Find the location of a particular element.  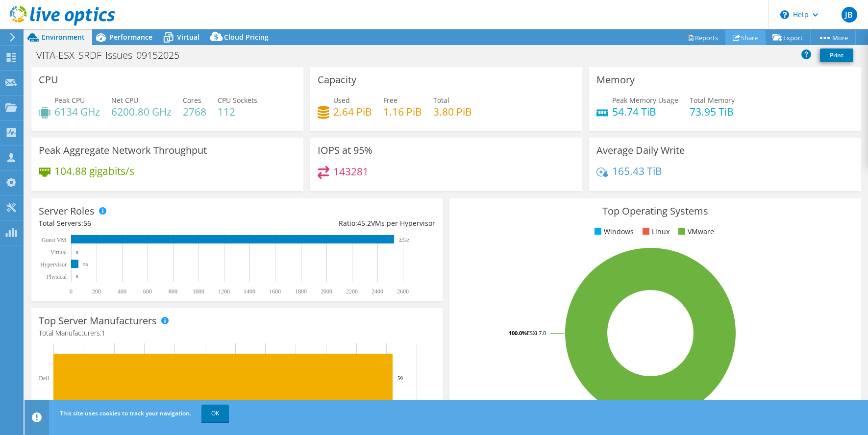

span: Free is located at coordinates (390, 100).